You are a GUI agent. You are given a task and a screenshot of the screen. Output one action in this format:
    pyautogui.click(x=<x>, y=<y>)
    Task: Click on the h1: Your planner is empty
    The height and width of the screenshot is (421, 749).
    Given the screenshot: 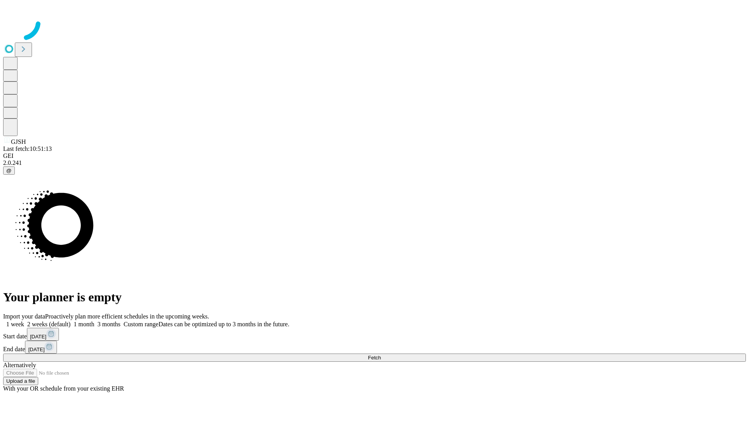 What is the action you would take?
    pyautogui.click(x=374, y=297)
    